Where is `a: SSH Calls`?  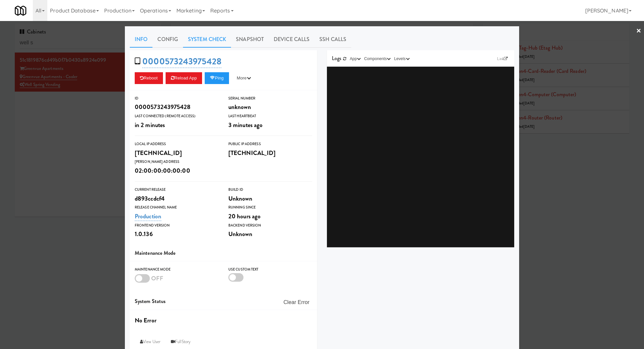
a: SSH Calls is located at coordinates (333, 40).